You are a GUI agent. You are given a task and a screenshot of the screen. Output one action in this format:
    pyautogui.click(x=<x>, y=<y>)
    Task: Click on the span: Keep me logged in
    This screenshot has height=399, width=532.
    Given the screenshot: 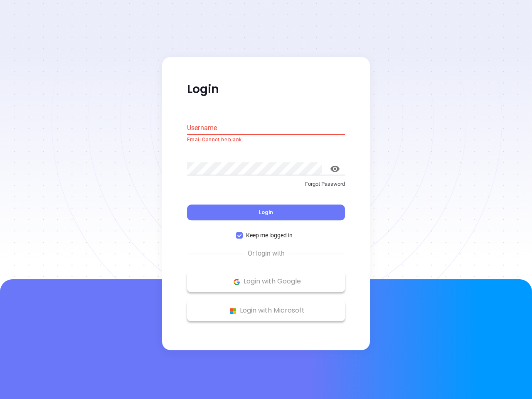 What is the action you would take?
    pyautogui.click(x=269, y=236)
    